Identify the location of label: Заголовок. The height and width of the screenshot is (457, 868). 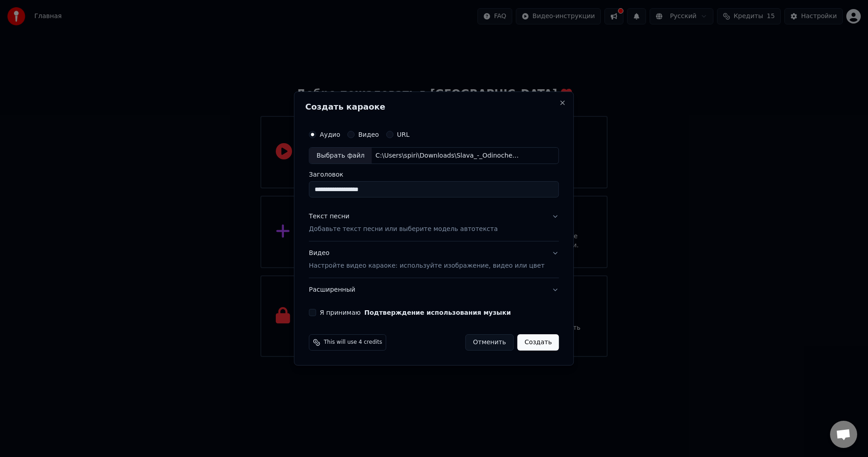
(434, 175).